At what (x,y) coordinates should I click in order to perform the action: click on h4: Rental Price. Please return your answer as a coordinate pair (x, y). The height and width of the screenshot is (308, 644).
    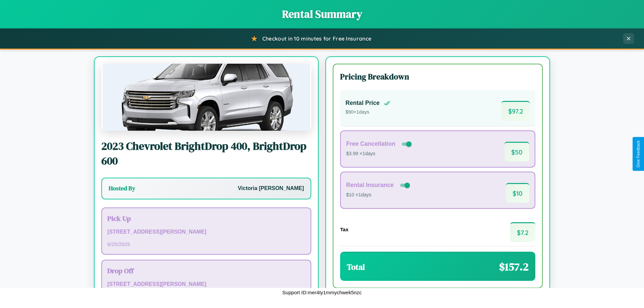
    Looking at the image, I should click on (363, 103).